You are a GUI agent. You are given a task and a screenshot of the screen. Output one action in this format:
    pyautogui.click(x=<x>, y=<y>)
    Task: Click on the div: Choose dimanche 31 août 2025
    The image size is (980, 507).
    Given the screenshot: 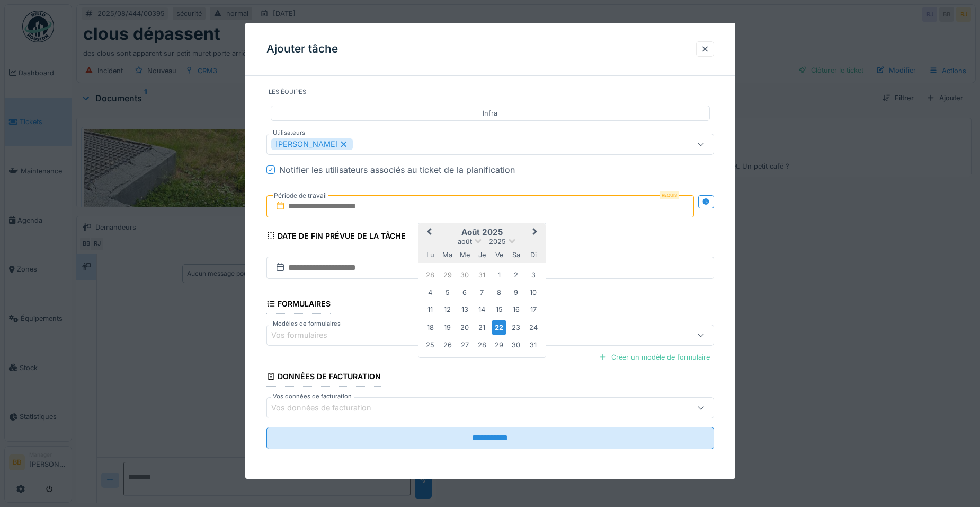 What is the action you would take?
    pyautogui.click(x=533, y=345)
    